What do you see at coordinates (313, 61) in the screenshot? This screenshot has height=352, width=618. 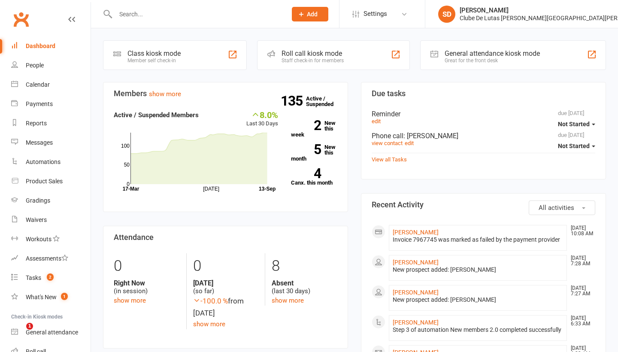 I see `div: Staff check-in for members` at bounding box center [313, 61].